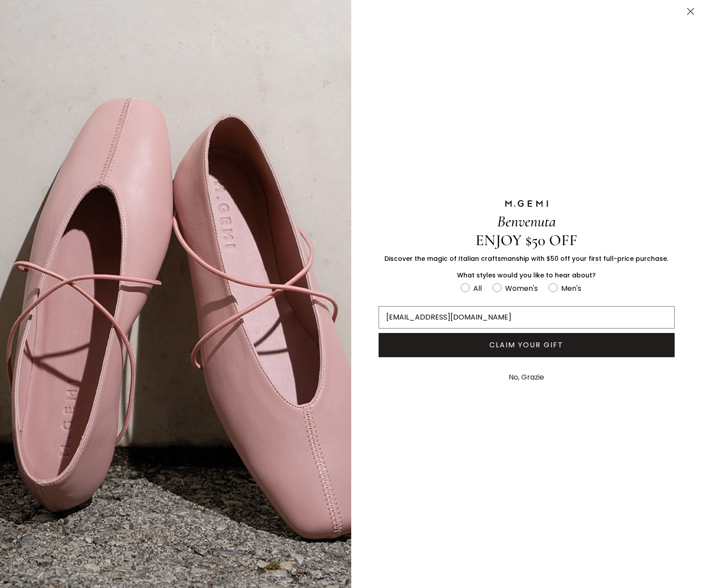 Image resolution: width=702 pixels, height=588 pixels. What do you see at coordinates (526, 204) in the screenshot?
I see `img: M.GEMI` at bounding box center [526, 204].